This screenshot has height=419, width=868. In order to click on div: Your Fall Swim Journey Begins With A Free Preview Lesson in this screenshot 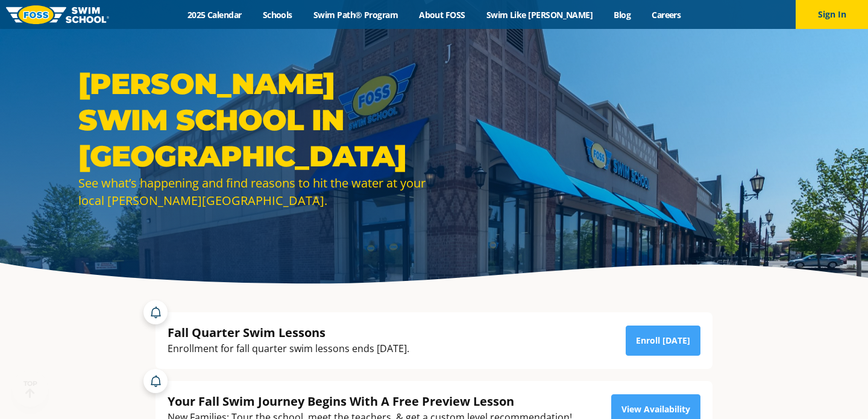, I will do `click(370, 401)`.